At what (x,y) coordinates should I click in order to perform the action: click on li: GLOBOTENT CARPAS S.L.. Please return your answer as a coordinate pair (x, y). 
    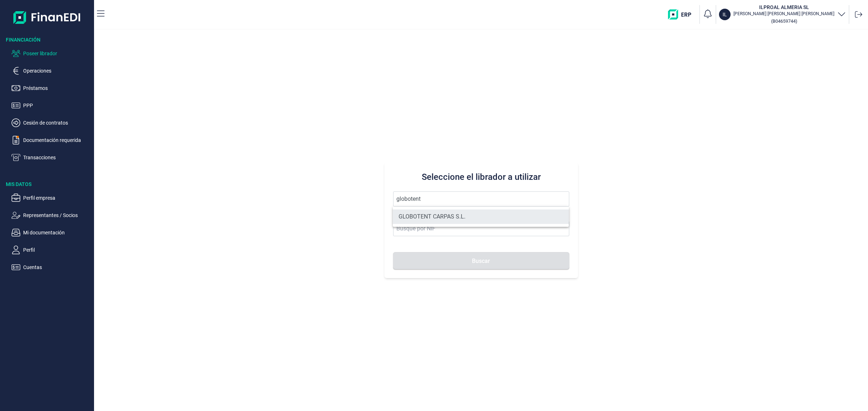
    Looking at the image, I should click on (481, 217).